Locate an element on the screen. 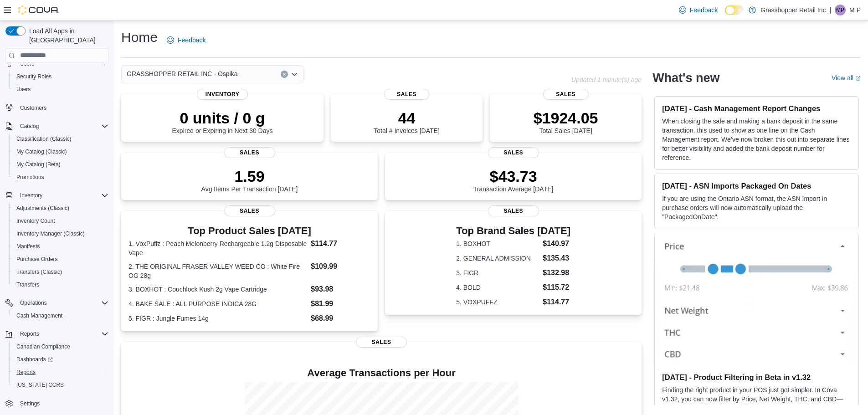 Image resolution: width=868 pixels, height=415 pixels. dd: $132.98 is located at coordinates (556, 273).